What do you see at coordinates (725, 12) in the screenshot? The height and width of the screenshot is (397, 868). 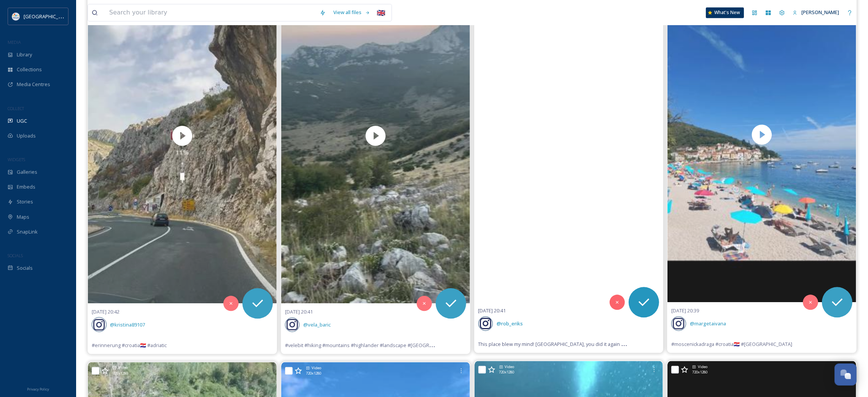 I see `a: What's New` at bounding box center [725, 12].